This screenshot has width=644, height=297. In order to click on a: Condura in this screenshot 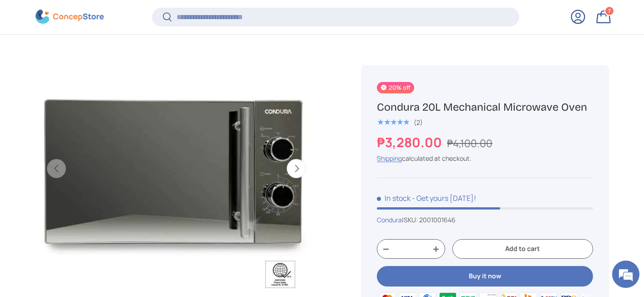, I will do `click(389, 220)`.